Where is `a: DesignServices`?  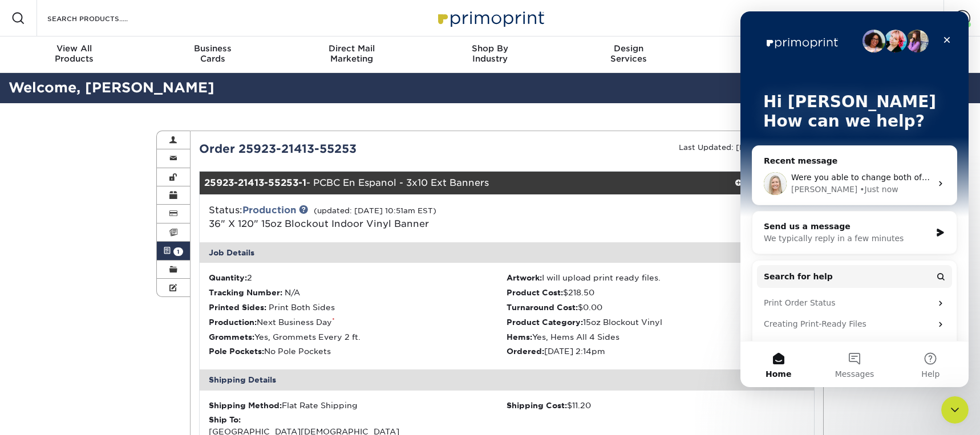
a: DesignServices is located at coordinates (628, 55).